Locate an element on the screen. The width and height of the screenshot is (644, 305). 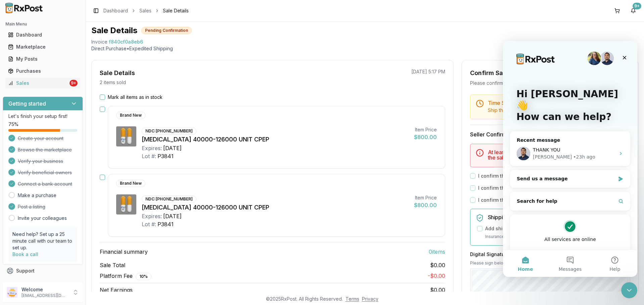
h5: Time Sensitive is located at coordinates (556, 103).